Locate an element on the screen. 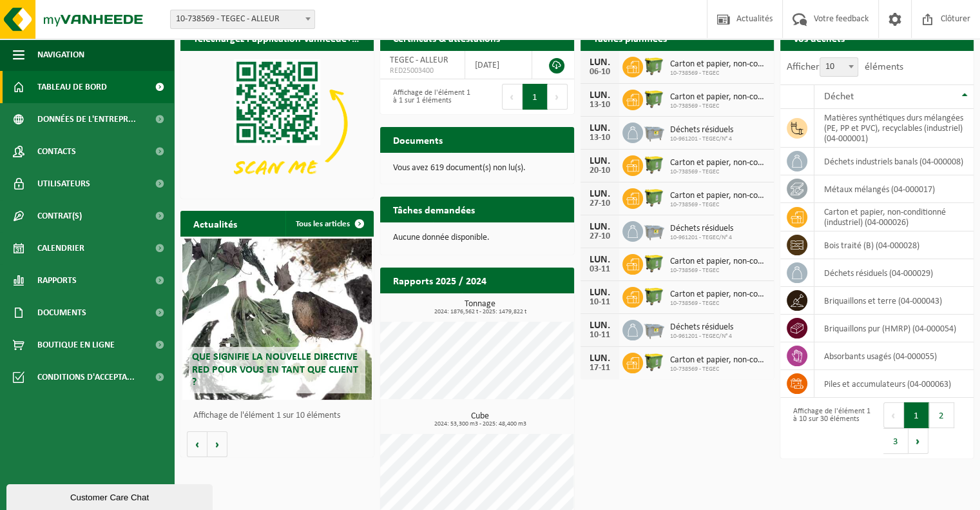 The height and width of the screenshot is (510, 980). td: déchets industriels banals (04-000008) is located at coordinates (893, 161).